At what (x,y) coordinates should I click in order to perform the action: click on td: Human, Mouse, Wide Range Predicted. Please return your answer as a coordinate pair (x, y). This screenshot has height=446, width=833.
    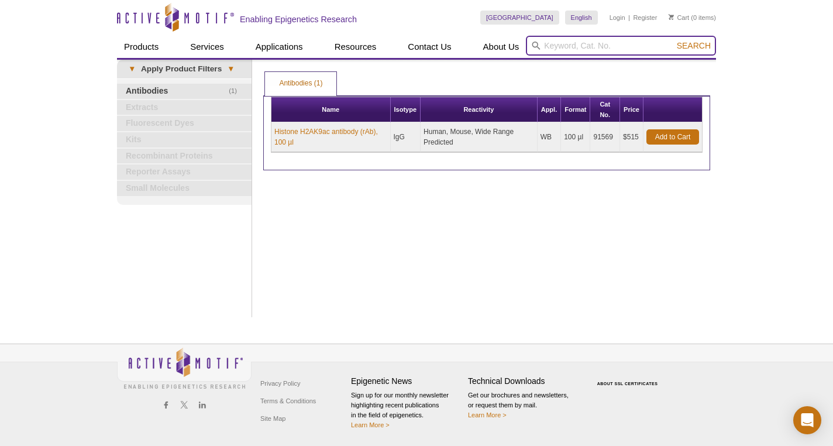
    Looking at the image, I should click on (479, 137).